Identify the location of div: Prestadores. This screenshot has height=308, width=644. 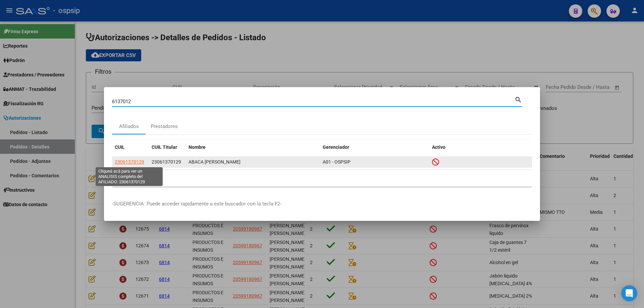
(164, 126).